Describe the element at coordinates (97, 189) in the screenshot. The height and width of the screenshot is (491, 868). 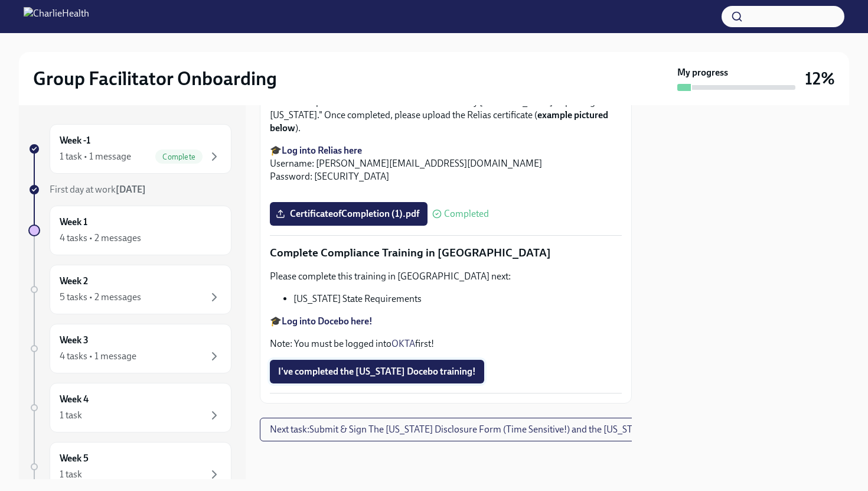
I see `span: First day at work` at that location.